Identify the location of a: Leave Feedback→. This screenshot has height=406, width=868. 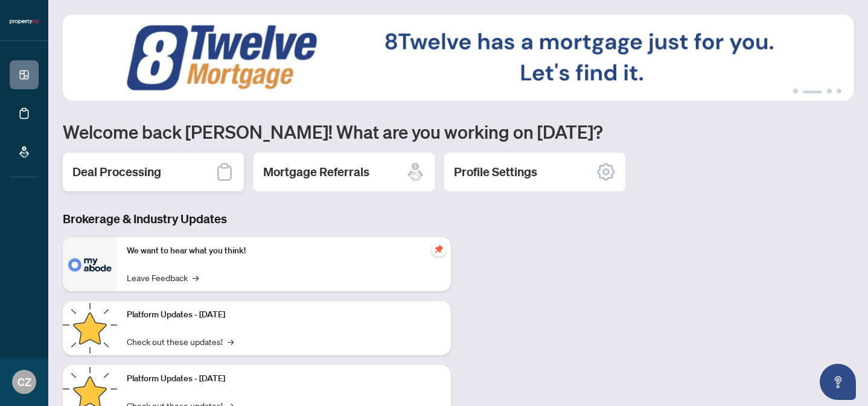
(163, 277).